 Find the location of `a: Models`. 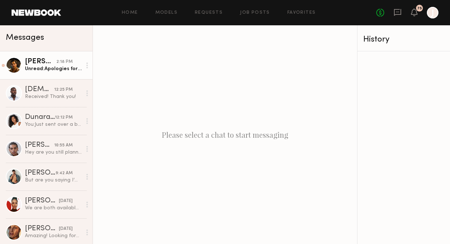

a: Models is located at coordinates (166, 13).